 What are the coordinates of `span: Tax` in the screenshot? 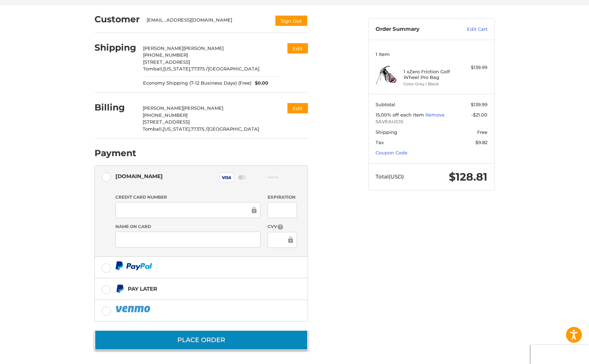 It's located at (379, 142).